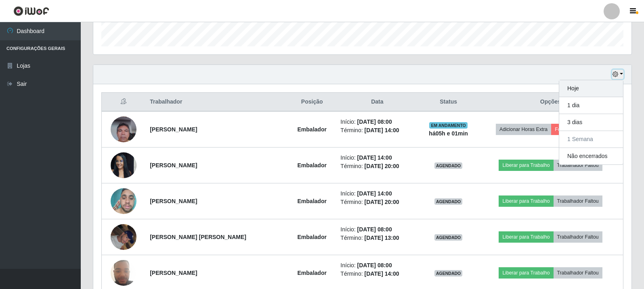 This screenshot has width=644, height=289. I want to click on button: Forçar Encerramento, so click(579, 130).